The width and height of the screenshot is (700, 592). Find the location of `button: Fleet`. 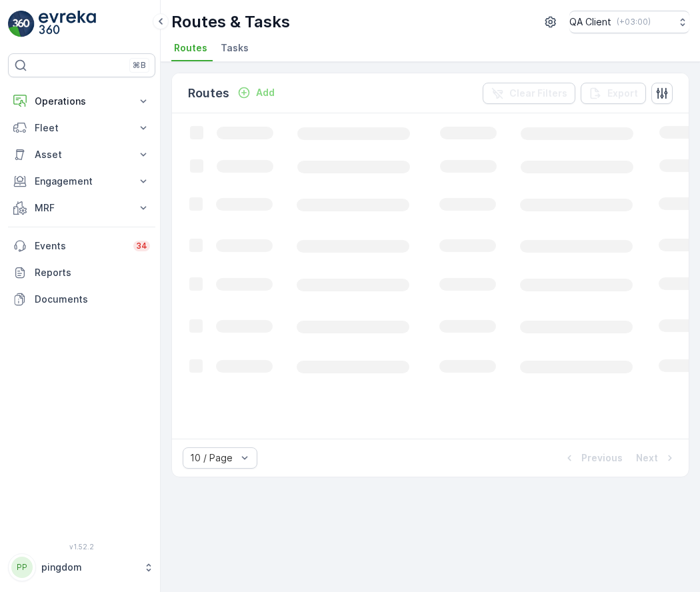

button: Fleet is located at coordinates (81, 128).